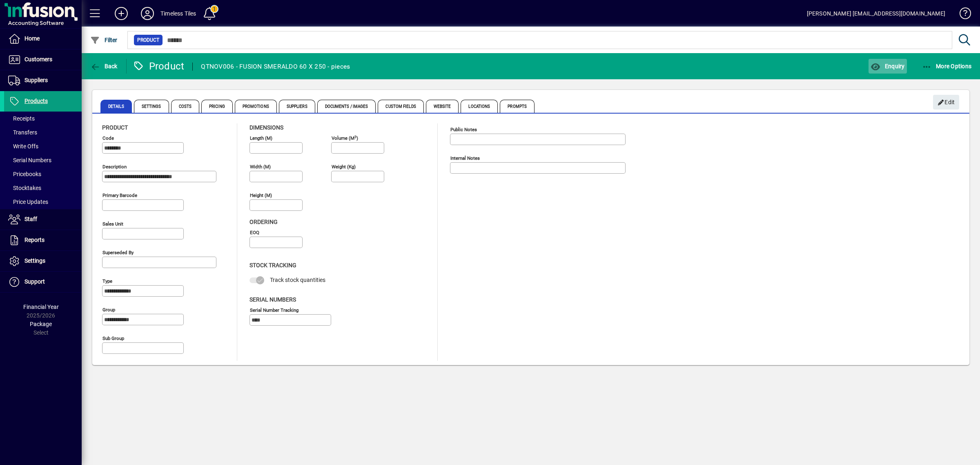 Image resolution: width=980 pixels, height=465 pixels. Describe the element at coordinates (43, 160) in the screenshot. I see `a: Serial Numbers` at that location.